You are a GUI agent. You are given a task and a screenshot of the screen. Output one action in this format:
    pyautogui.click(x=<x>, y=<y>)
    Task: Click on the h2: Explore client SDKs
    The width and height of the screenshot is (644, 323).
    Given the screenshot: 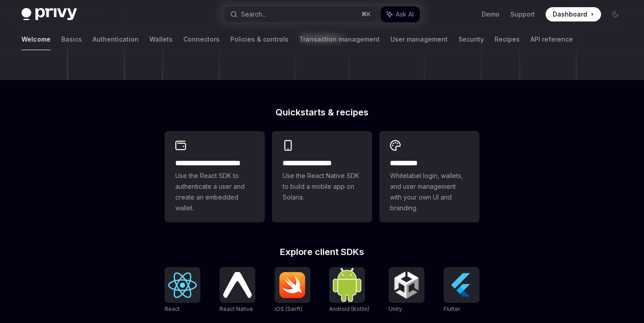 What is the action you would take?
    pyautogui.click(x=322, y=252)
    